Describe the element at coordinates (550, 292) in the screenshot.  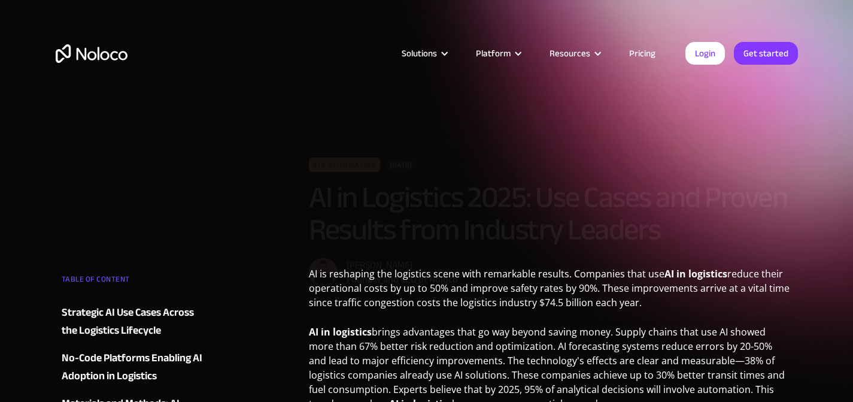
I see `p: AI is reshaping the logistics scene with remarkable results. Companies that use reduce their oper...` at that location.